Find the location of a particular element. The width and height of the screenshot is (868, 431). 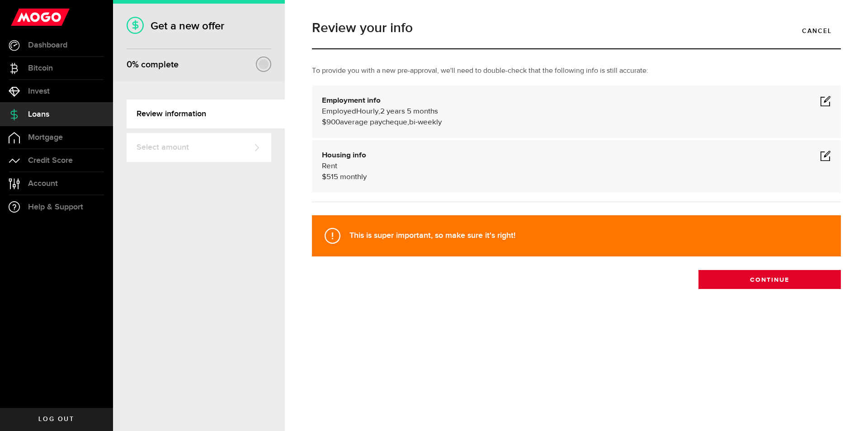

span: Loans is located at coordinates (38, 114).